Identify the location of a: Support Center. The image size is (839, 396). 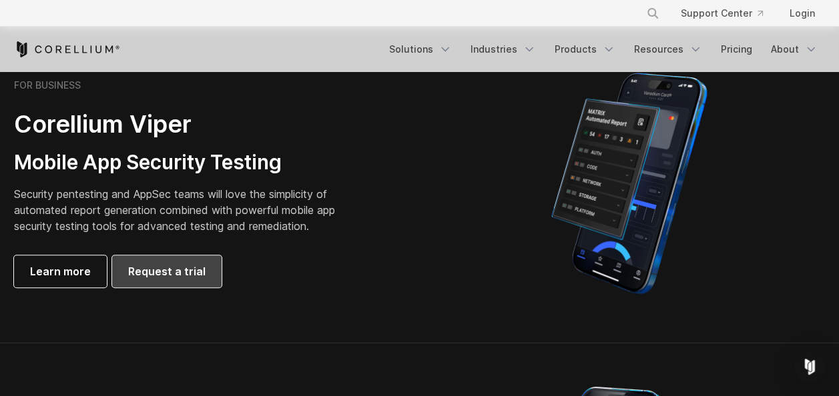
(721, 13).